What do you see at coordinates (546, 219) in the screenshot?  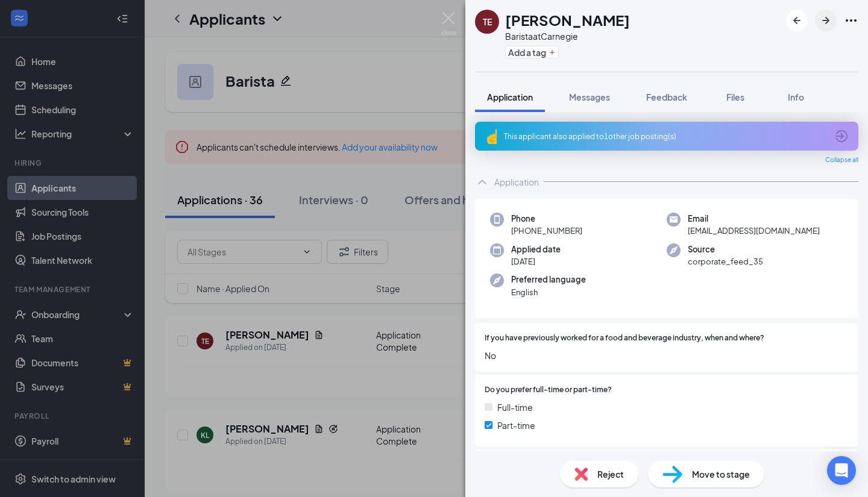 I see `span: Phone` at bounding box center [546, 219].